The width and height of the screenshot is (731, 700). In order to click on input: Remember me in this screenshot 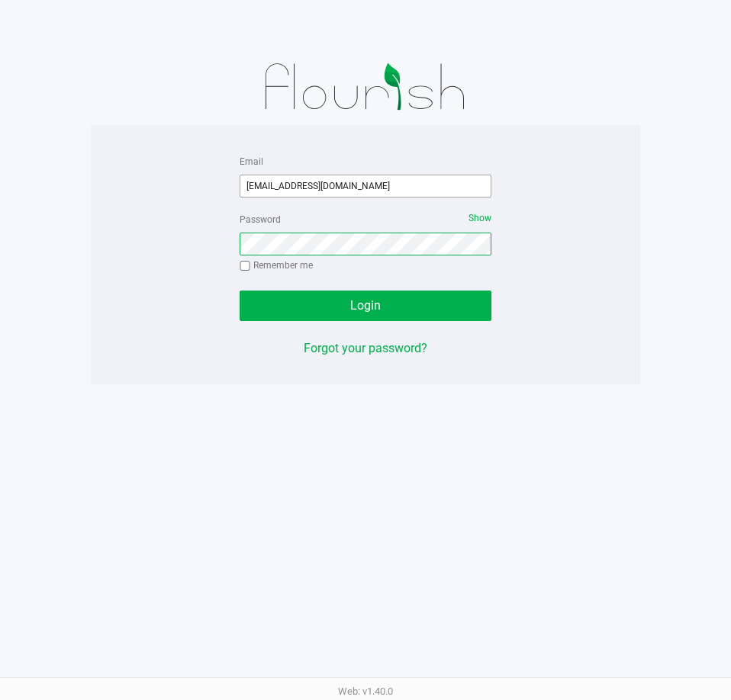, I will do `click(245, 266)`.